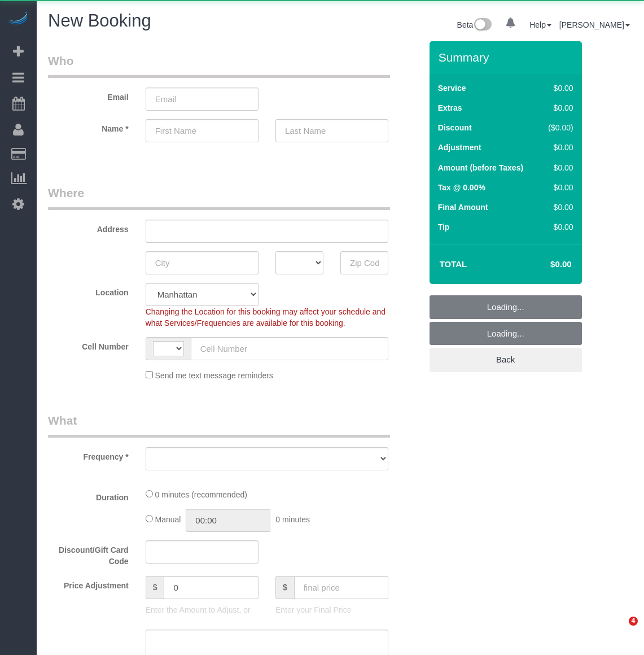 The image size is (644, 655). What do you see at coordinates (480, 168) in the screenshot?
I see `label: Amount (before Taxes)` at bounding box center [480, 168].